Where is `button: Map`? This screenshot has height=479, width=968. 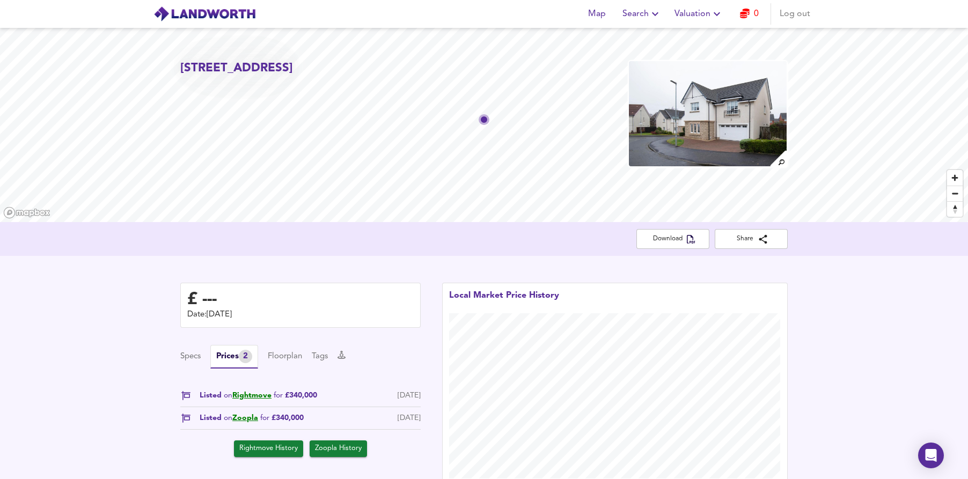 button: Map is located at coordinates (597, 14).